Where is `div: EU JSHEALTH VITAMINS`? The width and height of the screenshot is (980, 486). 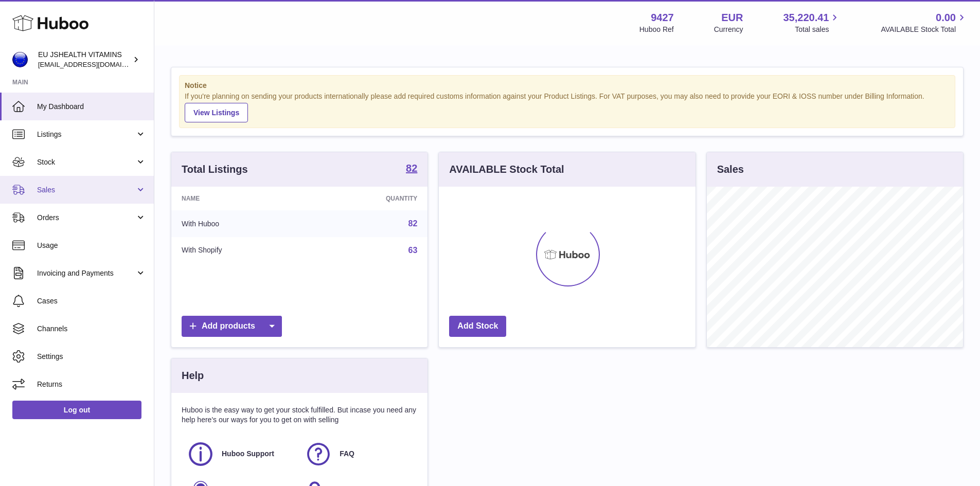
div: EU JSHEALTH VITAMINS is located at coordinates (84, 60).